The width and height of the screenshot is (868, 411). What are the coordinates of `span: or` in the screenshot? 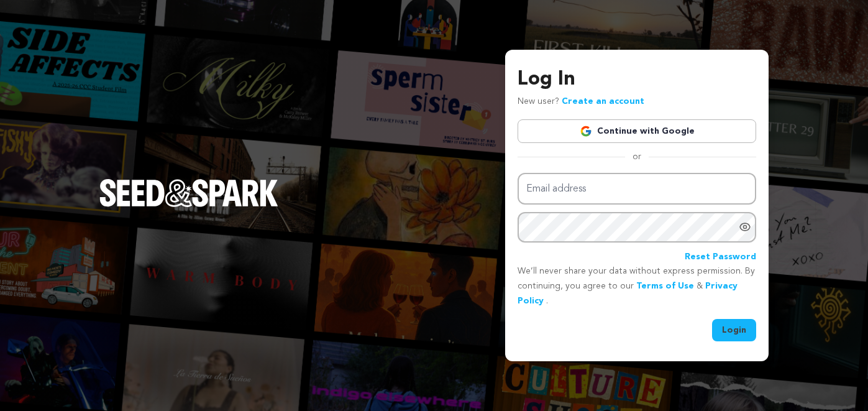 It's located at (637, 157).